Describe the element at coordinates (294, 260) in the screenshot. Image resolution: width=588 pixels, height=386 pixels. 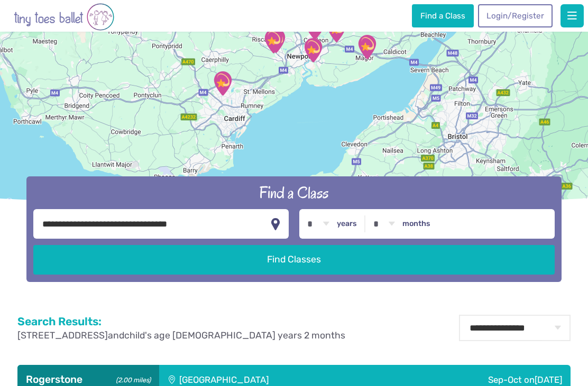
I see `button: Find Classes` at that location.